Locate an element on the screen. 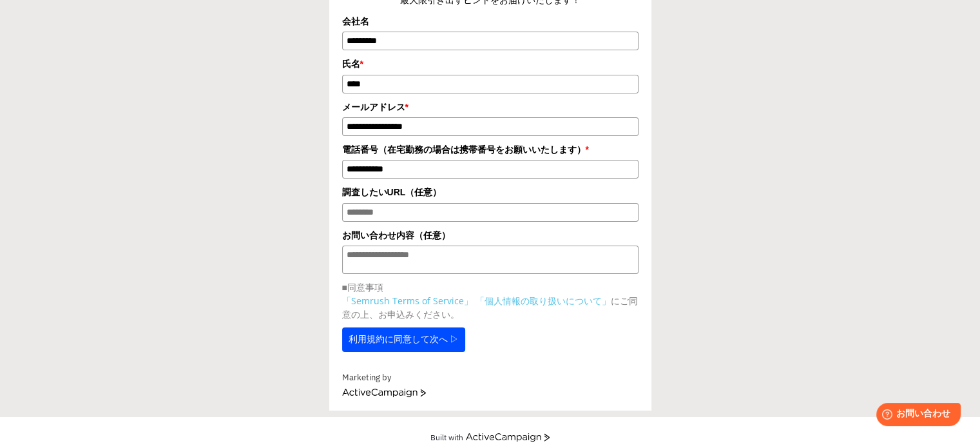 The width and height of the screenshot is (980, 448). label: 会社名 is located at coordinates (491, 21).